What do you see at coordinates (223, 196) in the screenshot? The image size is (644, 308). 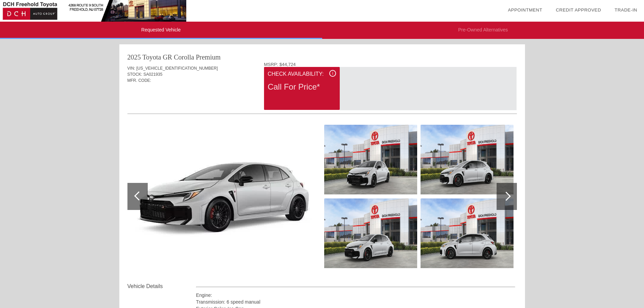 I see `img: 0502b94fe9c35d1cc610be15d84c335fx.jpg` at bounding box center [223, 196].